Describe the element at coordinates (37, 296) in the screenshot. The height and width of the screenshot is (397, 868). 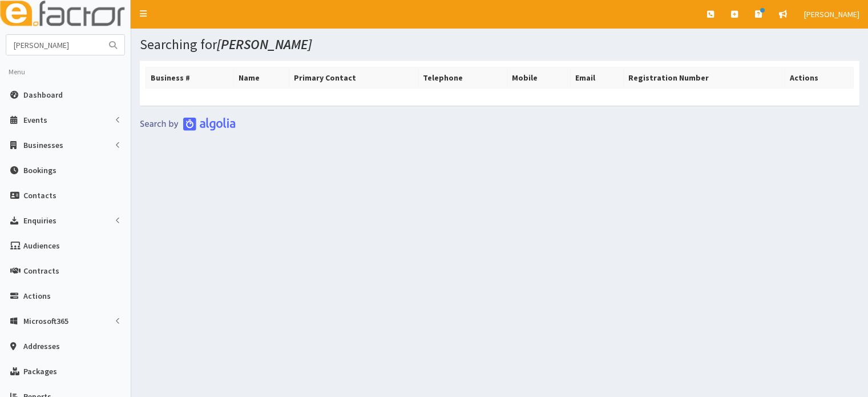
I see `span: Actions` at that location.